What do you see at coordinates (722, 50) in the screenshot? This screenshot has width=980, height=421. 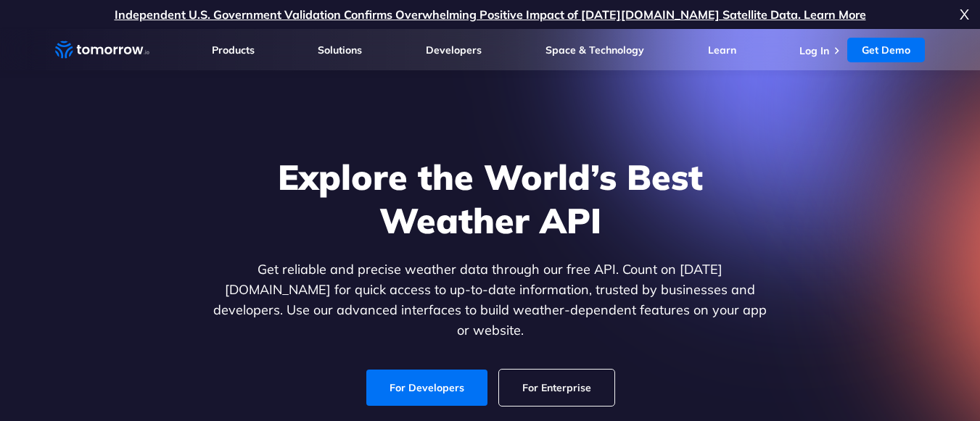 I see `a: Learn` at bounding box center [722, 50].